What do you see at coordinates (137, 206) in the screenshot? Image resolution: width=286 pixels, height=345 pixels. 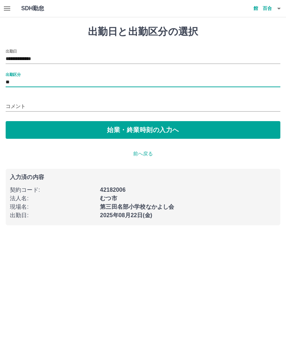 I see `b: 第三田名部小学校なかよし会` at bounding box center [137, 206].